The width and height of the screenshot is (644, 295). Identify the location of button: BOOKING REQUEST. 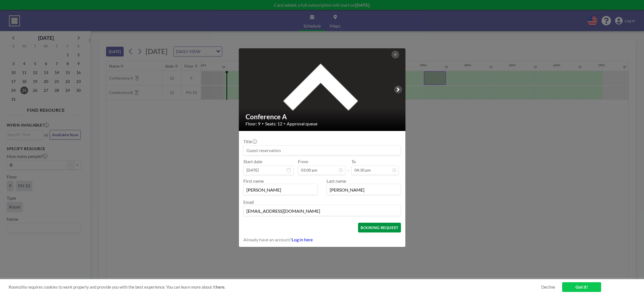
(379, 228).